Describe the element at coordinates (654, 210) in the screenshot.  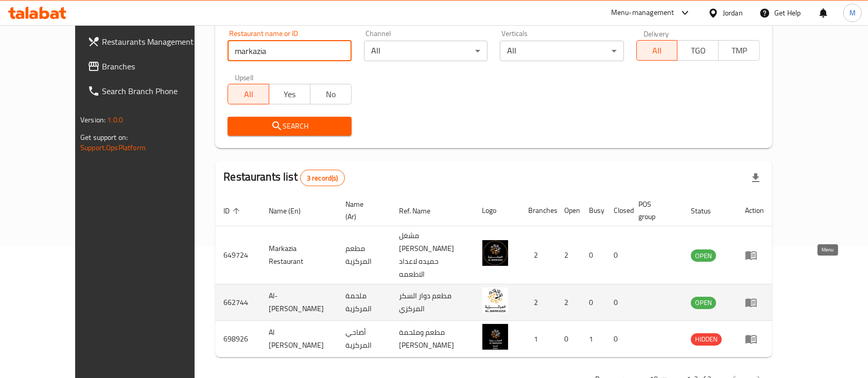
I see `span: POS group` at that location.